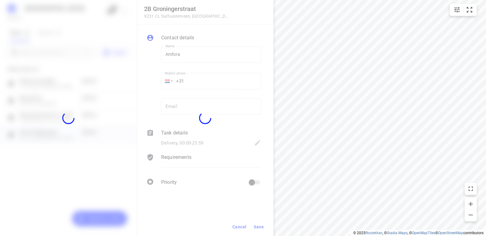 This screenshot has width=486, height=236. I want to click on a: OpenMapTiles, so click(423, 233).